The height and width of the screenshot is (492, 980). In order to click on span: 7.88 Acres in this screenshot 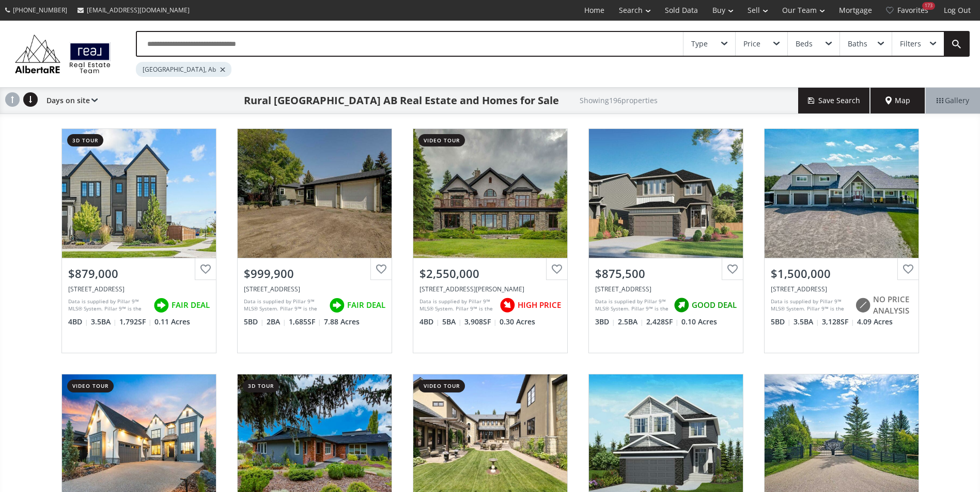, I will do `click(341, 322)`.